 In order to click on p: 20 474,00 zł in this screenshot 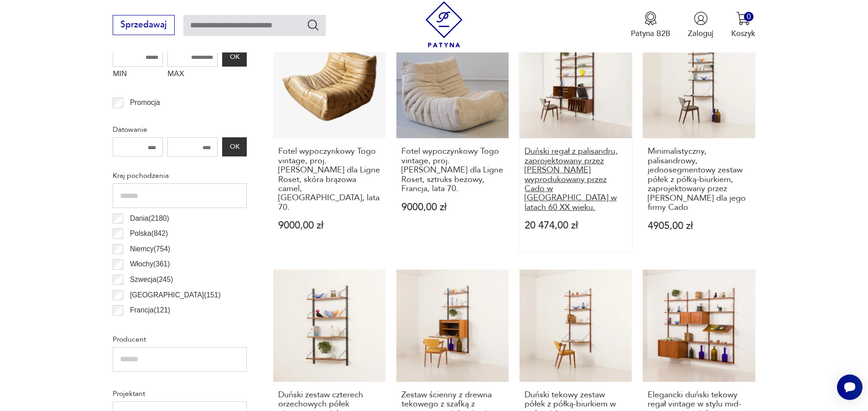, I will do `click(576, 226)`.